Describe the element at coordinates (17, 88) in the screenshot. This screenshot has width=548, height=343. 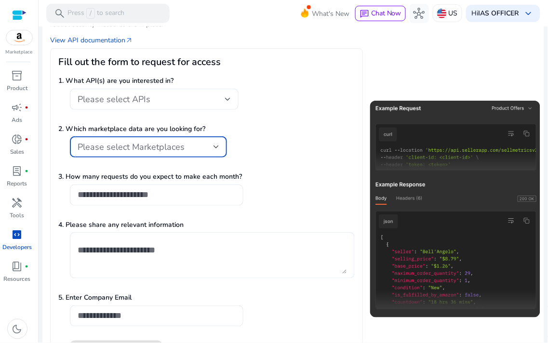
I see `p: Product` at that location.